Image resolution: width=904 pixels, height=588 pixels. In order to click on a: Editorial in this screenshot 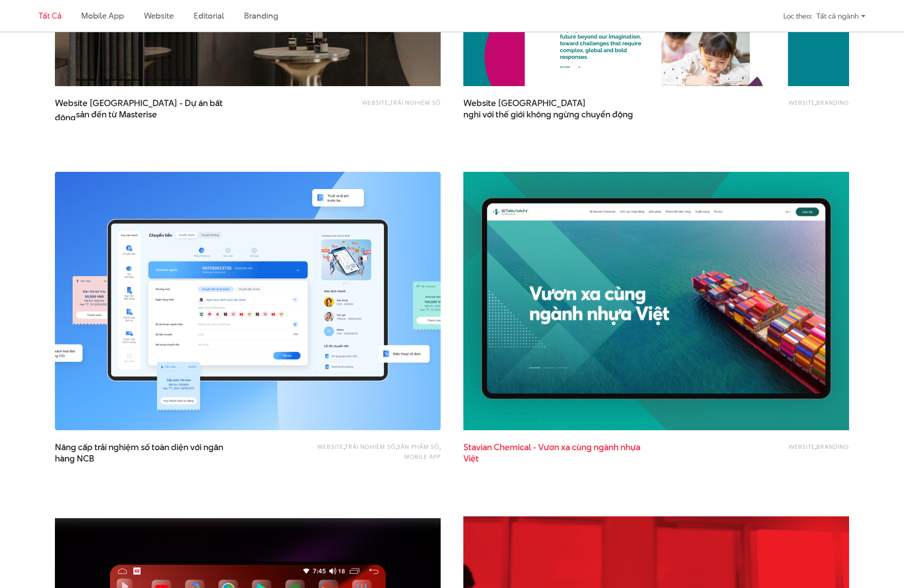, I will do `click(209, 16)`.